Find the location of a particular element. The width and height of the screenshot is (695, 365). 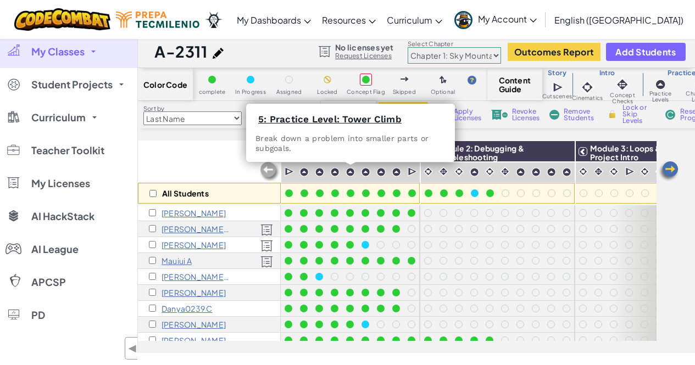

a: 5: Practice Level: Tower Climb is located at coordinates (330, 119).